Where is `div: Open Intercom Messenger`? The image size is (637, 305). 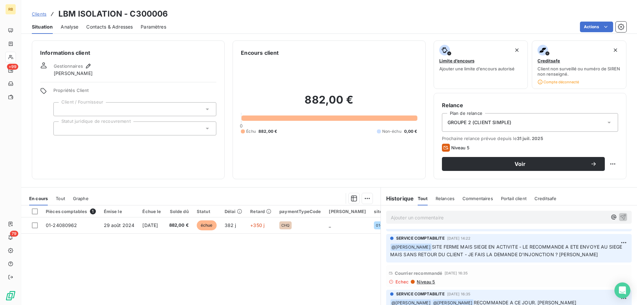 div: Open Intercom Messenger is located at coordinates (622, 290).